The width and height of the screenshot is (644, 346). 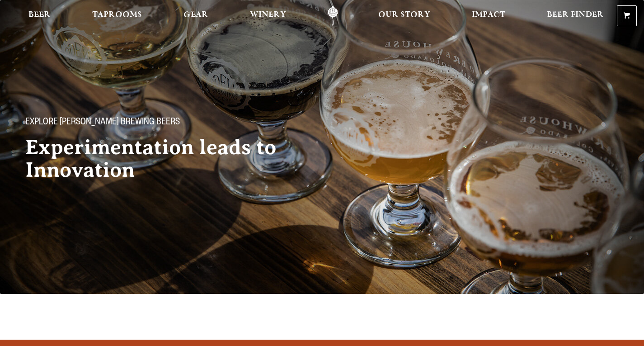 I want to click on span: Winery, so click(x=268, y=15).